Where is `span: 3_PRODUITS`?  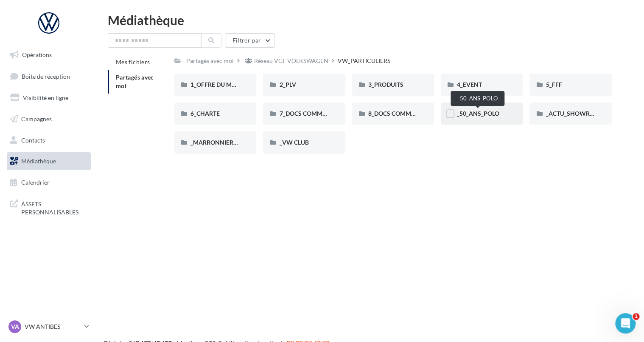
span: 3_PRODUITS is located at coordinates (385, 84).